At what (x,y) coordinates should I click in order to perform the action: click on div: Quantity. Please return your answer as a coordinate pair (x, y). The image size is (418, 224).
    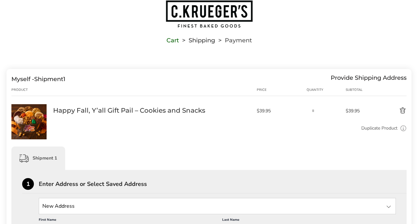
    Looking at the image, I should click on (326, 90).